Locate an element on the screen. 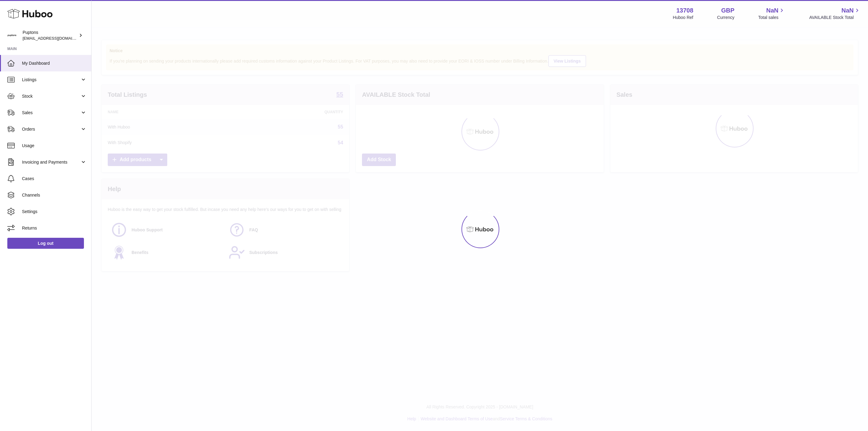  div: Huboo Ref is located at coordinates (683, 17).